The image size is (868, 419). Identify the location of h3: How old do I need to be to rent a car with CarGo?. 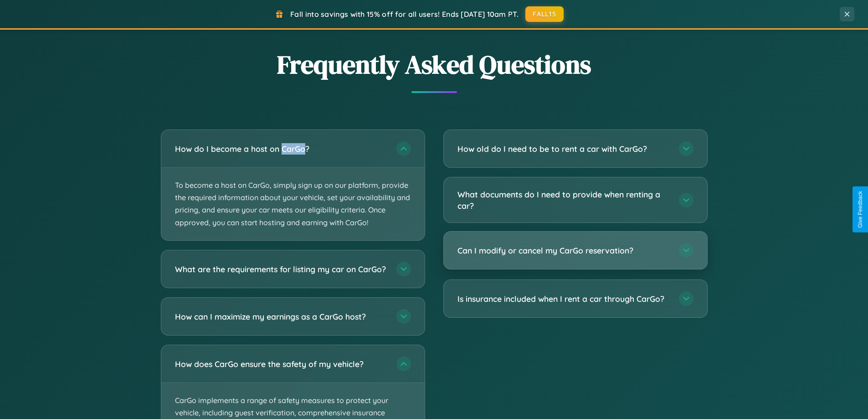
(564, 149).